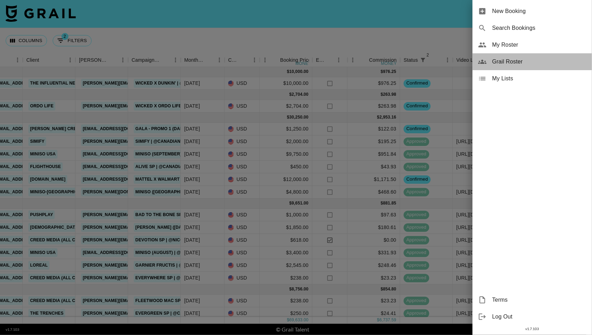 Image resolution: width=592 pixels, height=335 pixels. Describe the element at coordinates (532, 79) in the screenshot. I see `div: My Lists` at that location.